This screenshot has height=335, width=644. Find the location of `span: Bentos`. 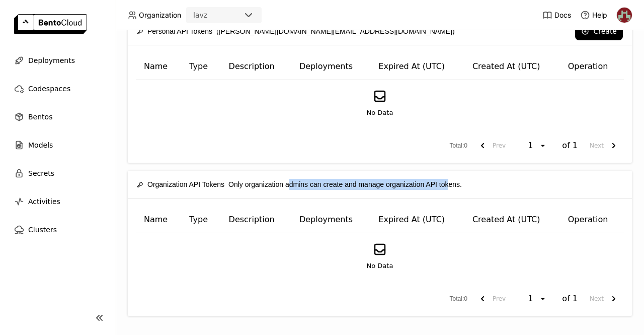

span: Bentos is located at coordinates (40, 117).